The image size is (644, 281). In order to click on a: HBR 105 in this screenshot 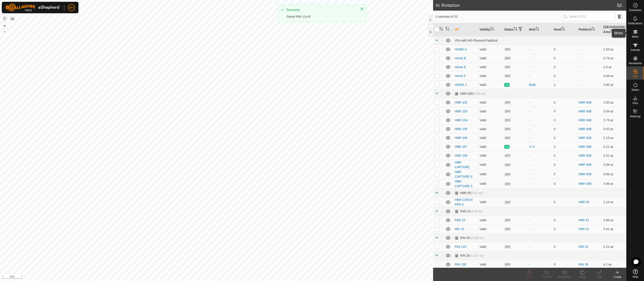, I will do `click(461, 129)`.